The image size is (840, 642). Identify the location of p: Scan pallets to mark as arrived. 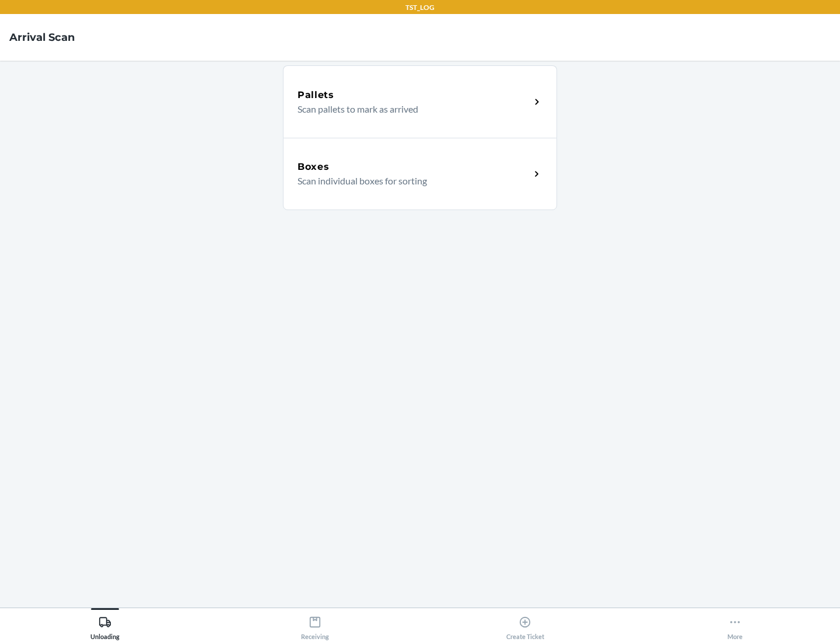
(409, 109).